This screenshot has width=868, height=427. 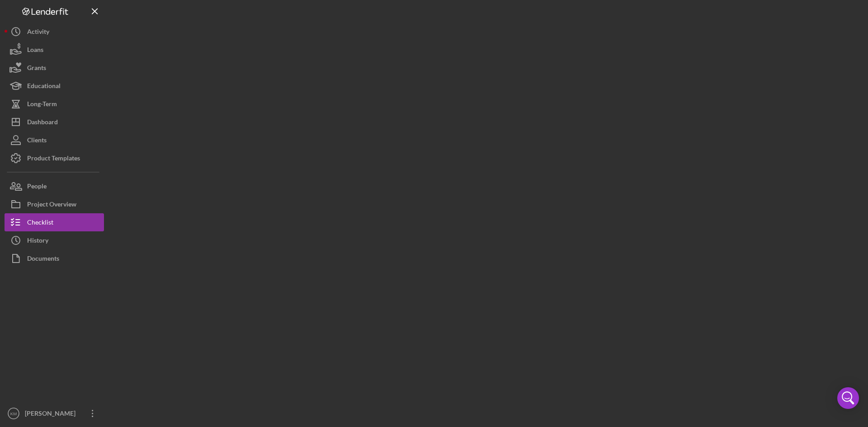 What do you see at coordinates (37, 241) in the screenshot?
I see `div: History` at bounding box center [37, 241].